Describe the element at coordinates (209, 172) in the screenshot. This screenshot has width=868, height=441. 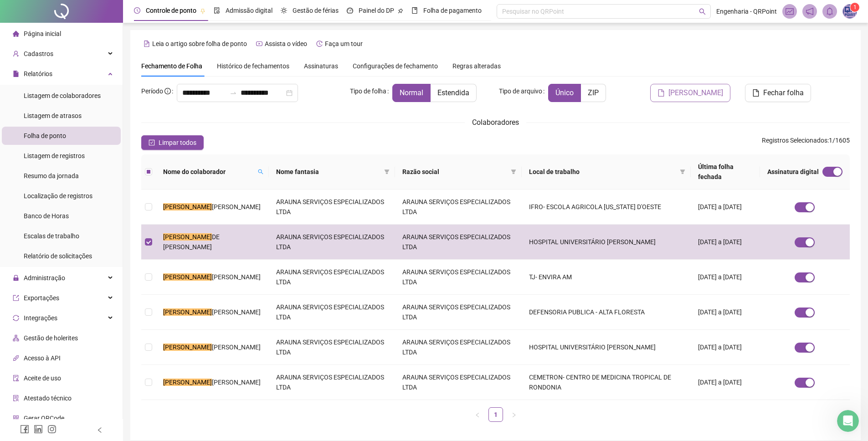
I see `span: Nome do colaborador` at that location.